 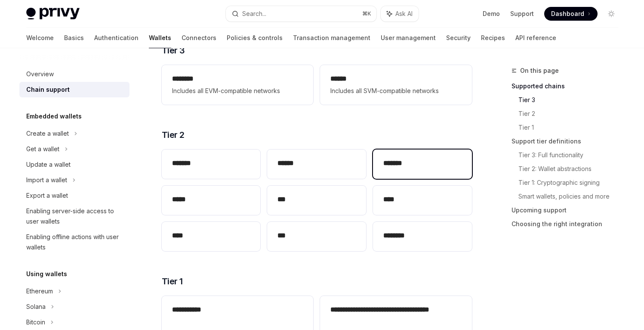 What do you see at coordinates (491, 14) in the screenshot?
I see `a: Demo` at bounding box center [491, 14].